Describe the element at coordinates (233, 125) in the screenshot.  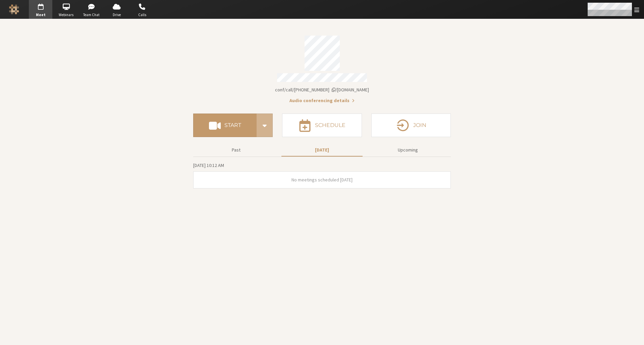
I see `h4: Start` at that location.